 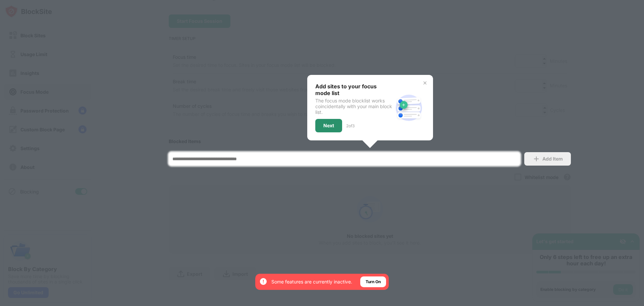 What do you see at coordinates (553, 159) in the screenshot?
I see `div: Add Item` at bounding box center [553, 159].